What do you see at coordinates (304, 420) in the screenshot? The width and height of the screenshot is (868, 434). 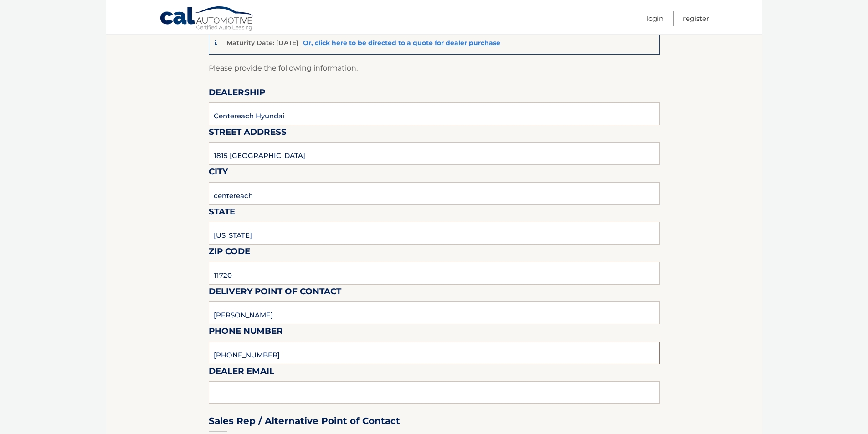 I see `h3: Sales Rep / Alternative Point of Contact` at bounding box center [304, 420].